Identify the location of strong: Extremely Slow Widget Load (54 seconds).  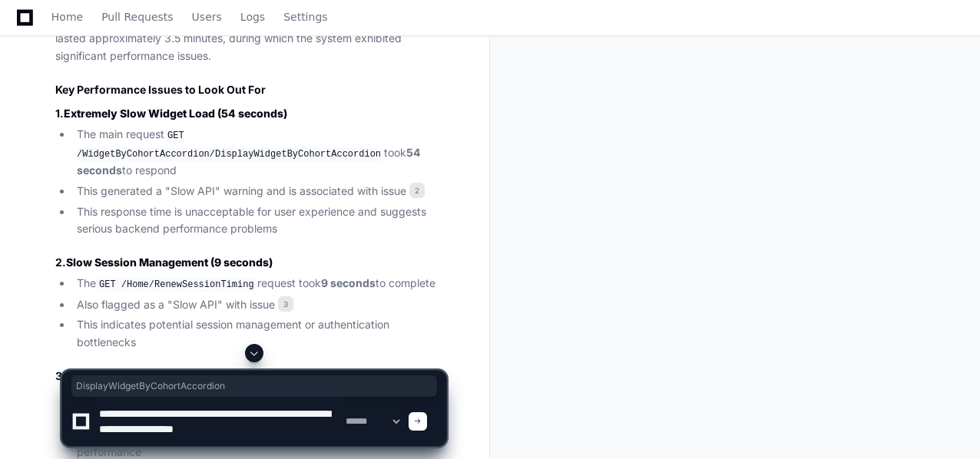
(175, 113).